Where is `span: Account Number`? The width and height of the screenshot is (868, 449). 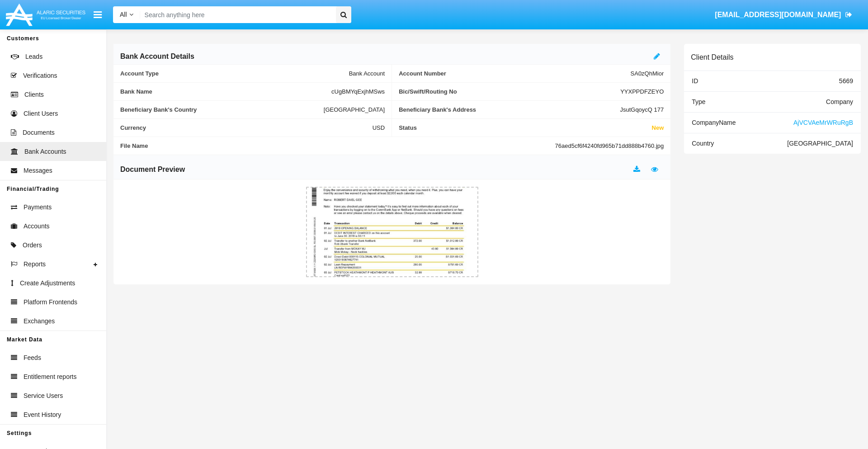 span: Account Number is located at coordinates (514, 73).